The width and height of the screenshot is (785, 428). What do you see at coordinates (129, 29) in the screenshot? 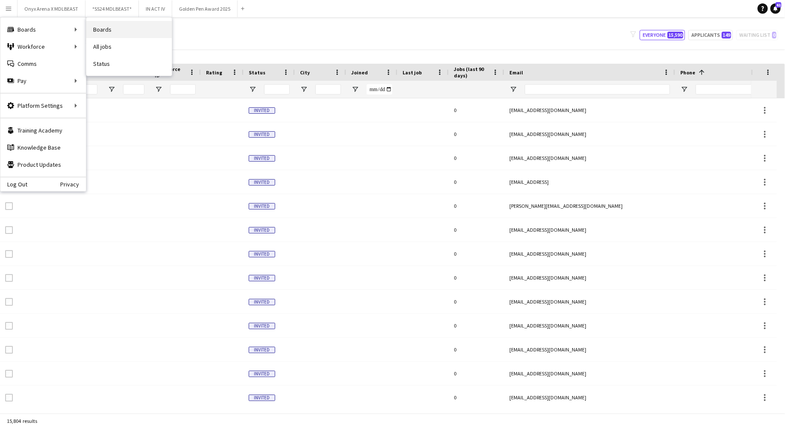
I see `a: Boards` at bounding box center [129, 29].